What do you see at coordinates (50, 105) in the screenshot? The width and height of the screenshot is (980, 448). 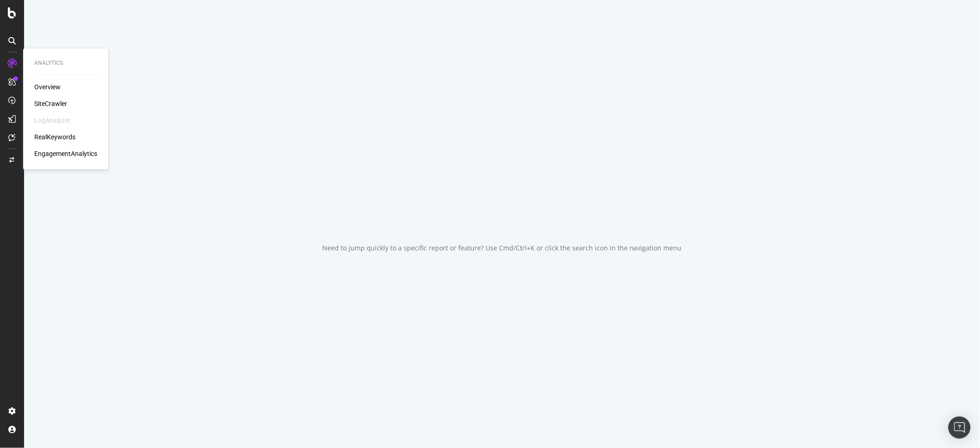 I see `a: SiteCrawler` at bounding box center [50, 105].